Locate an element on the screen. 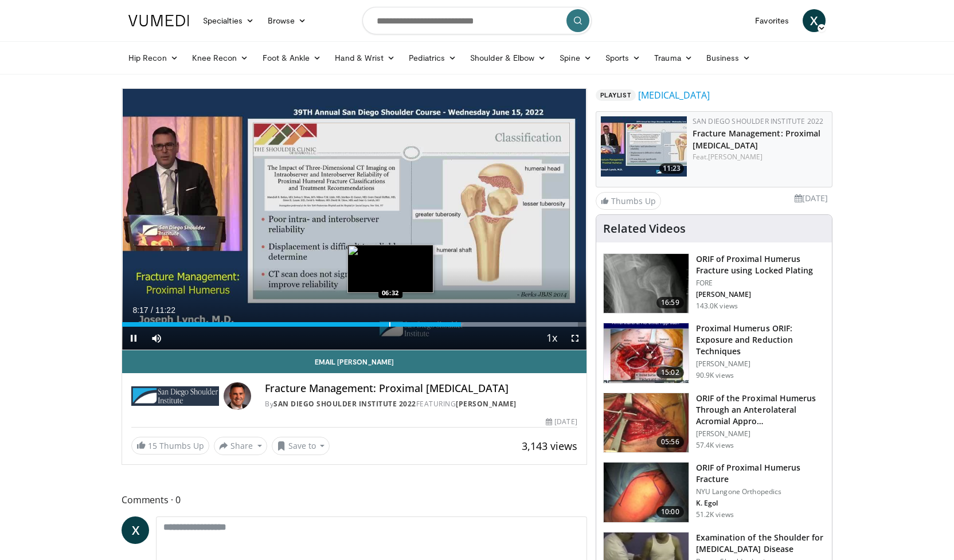 The image size is (954, 560). img: gardener_hum_1.png.150x105_q85_crop-smart_upscale.jpg is located at coordinates (646, 353).